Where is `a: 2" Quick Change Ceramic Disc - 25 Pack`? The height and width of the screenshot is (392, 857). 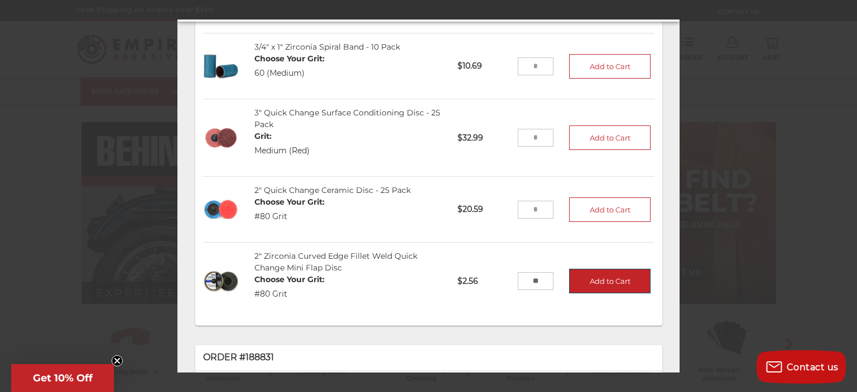
a: 2" Quick Change Ceramic Disc - 25 Pack is located at coordinates (332, 190).